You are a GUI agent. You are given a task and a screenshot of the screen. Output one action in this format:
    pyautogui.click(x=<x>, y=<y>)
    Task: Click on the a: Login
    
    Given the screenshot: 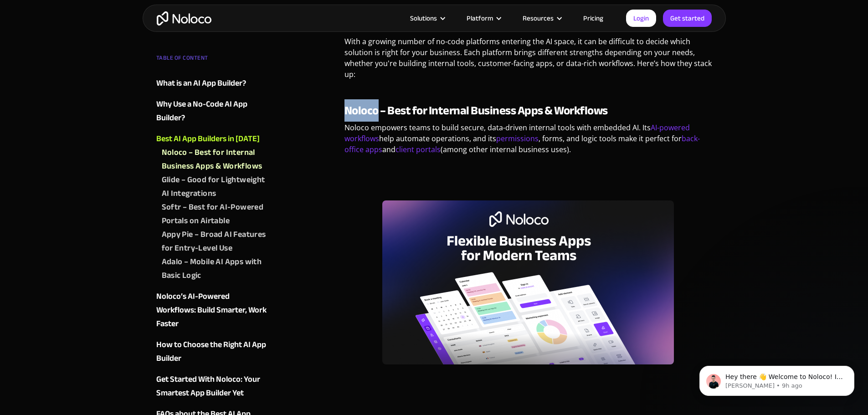 What is the action you would take?
    pyautogui.click(x=641, y=18)
    